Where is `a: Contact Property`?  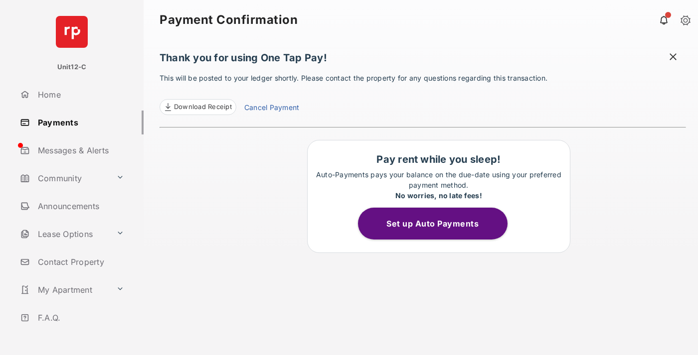 a: Contact Property is located at coordinates (80, 262).